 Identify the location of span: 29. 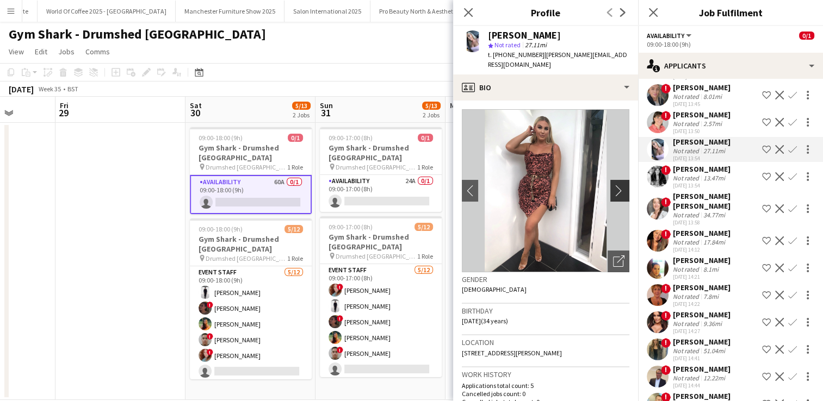
(63, 113).